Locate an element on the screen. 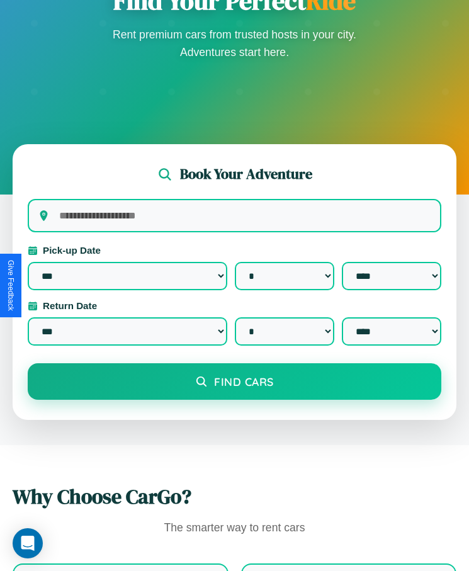 Image resolution: width=469 pixels, height=571 pixels. h2: Book Your Adventure is located at coordinates (246, 174).